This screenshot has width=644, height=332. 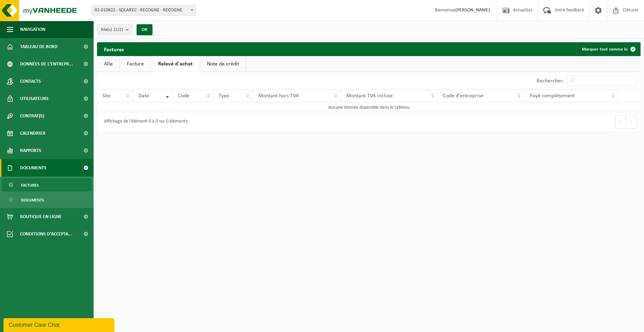 I want to click on a: Facture, so click(x=135, y=64).